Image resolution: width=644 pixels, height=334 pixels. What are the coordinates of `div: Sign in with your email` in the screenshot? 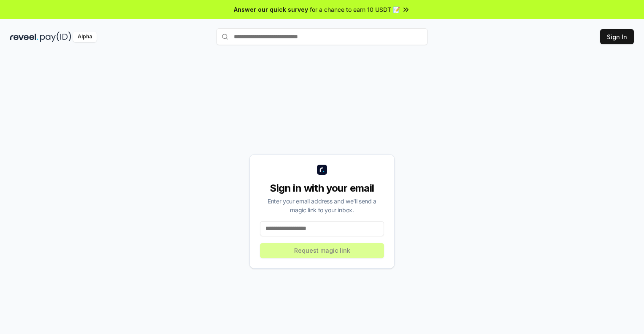 It's located at (322, 188).